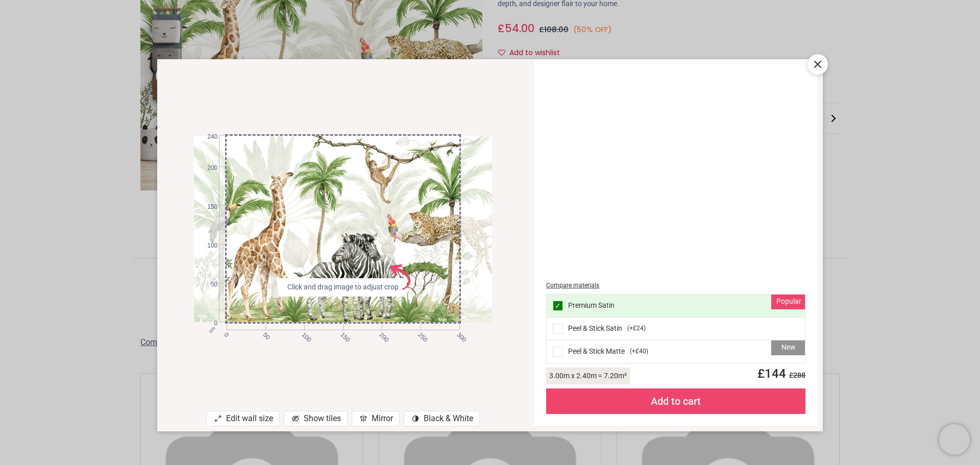  Describe the element at coordinates (207, 137) in the screenshot. I see `span: 240` at that location.